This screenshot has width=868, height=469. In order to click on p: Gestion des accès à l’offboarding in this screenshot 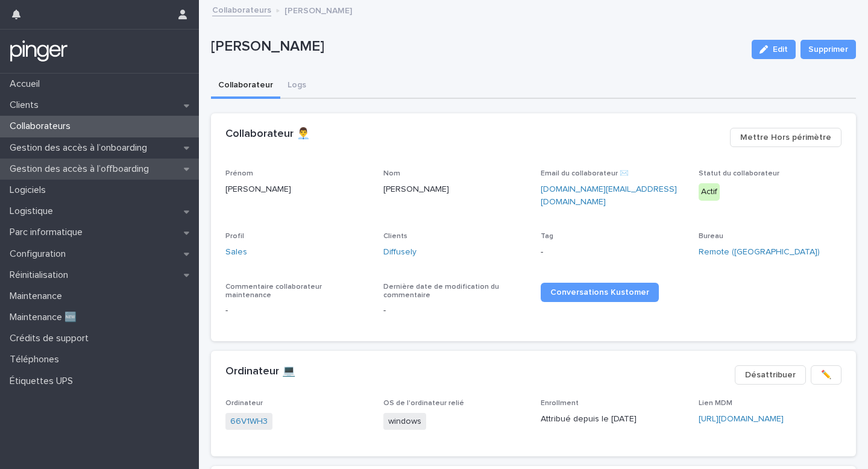, I will do `click(82, 169)`.